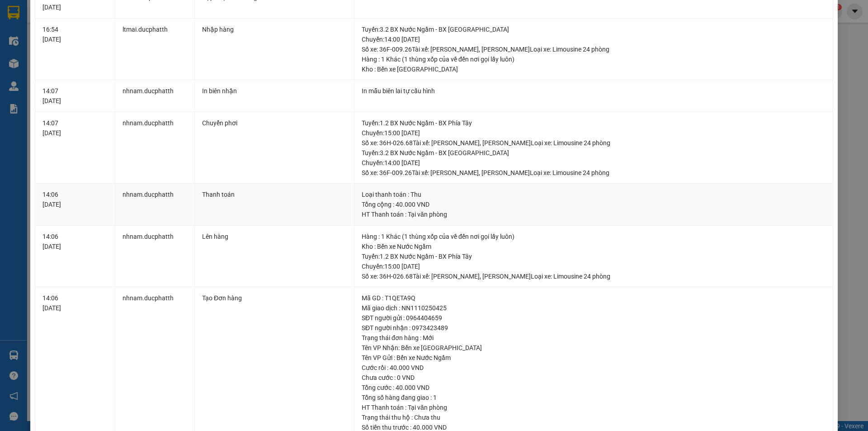  What do you see at coordinates (593, 205) in the screenshot?
I see `div: Tổng cộng : 40.000 VND` at bounding box center [593, 205].